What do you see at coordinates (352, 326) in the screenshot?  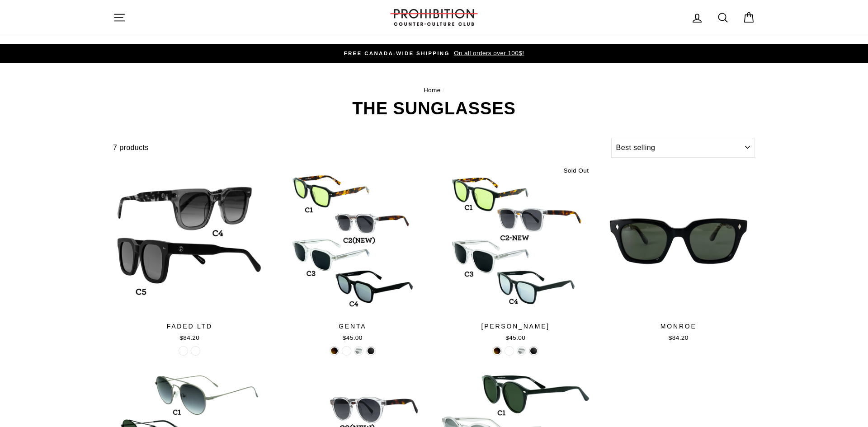 I see `div: GENTA` at bounding box center [352, 326].